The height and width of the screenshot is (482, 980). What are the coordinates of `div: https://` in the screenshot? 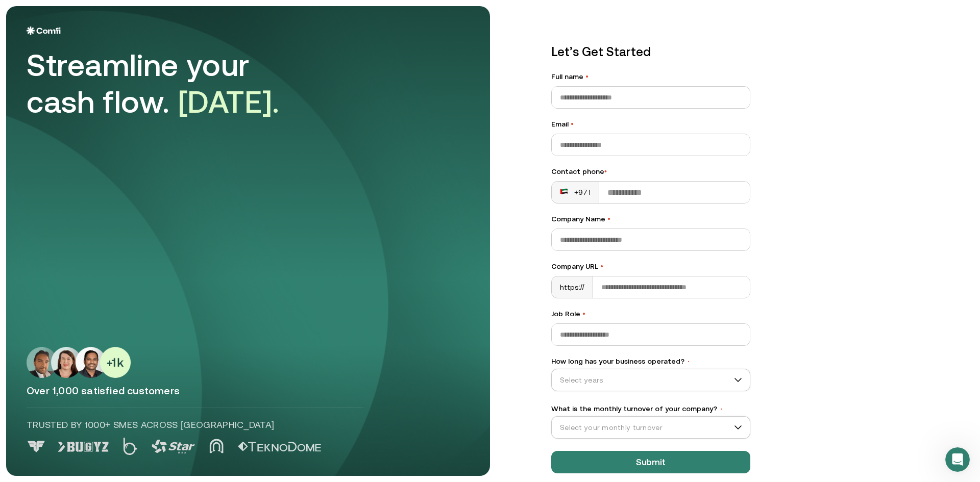 It's located at (572, 288).